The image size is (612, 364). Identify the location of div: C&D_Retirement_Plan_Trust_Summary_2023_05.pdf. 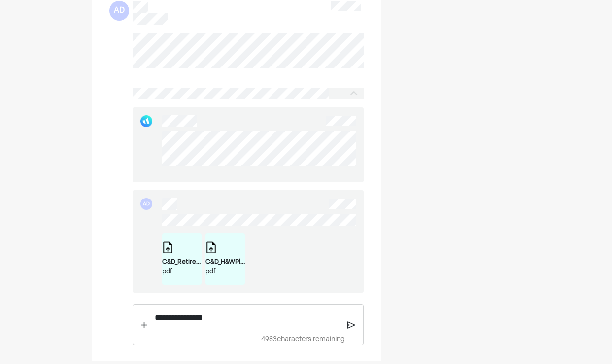
(182, 262).